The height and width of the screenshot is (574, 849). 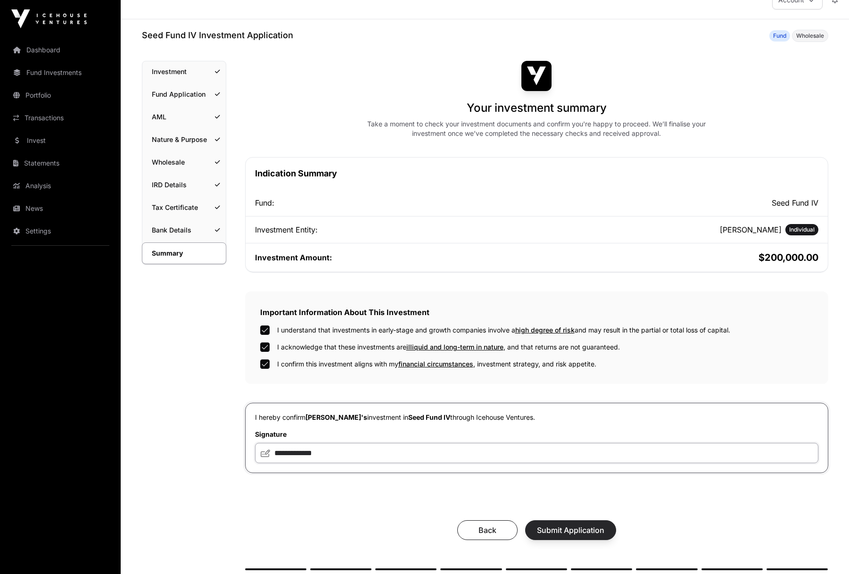 I want to click on div: Chat Widget, so click(x=826, y=551).